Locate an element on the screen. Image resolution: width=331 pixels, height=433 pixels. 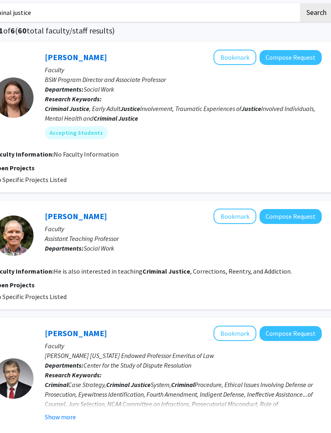
button: Add Ashley Givens to Bookmarks is located at coordinates (235, 57).